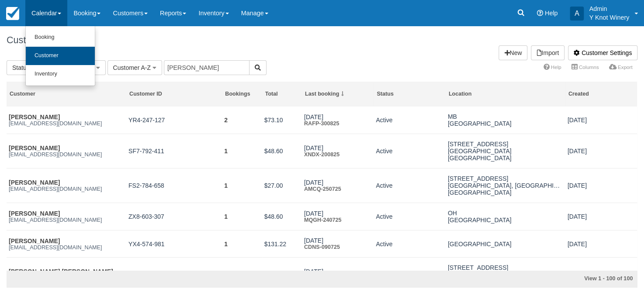 Image resolution: width=644 pixels, height=289 pixels. What do you see at coordinates (338, 120) in the screenshot?
I see `td: Aug 30RAFP-300825` at bounding box center [338, 120].